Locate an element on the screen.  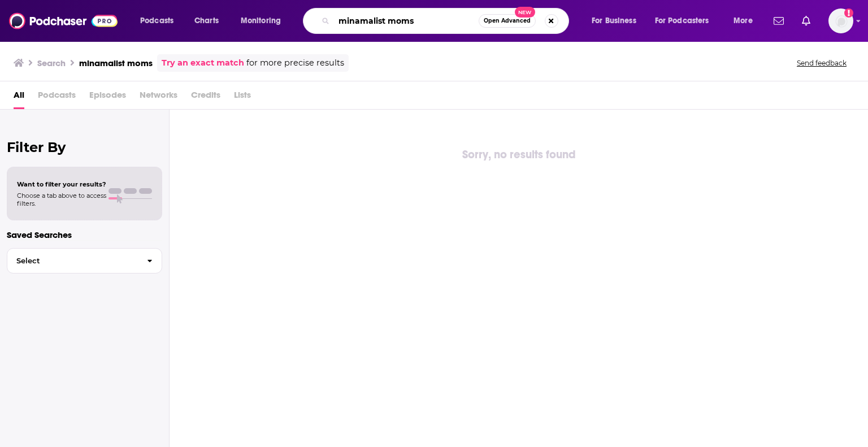
button: Send feedback is located at coordinates (822, 63).